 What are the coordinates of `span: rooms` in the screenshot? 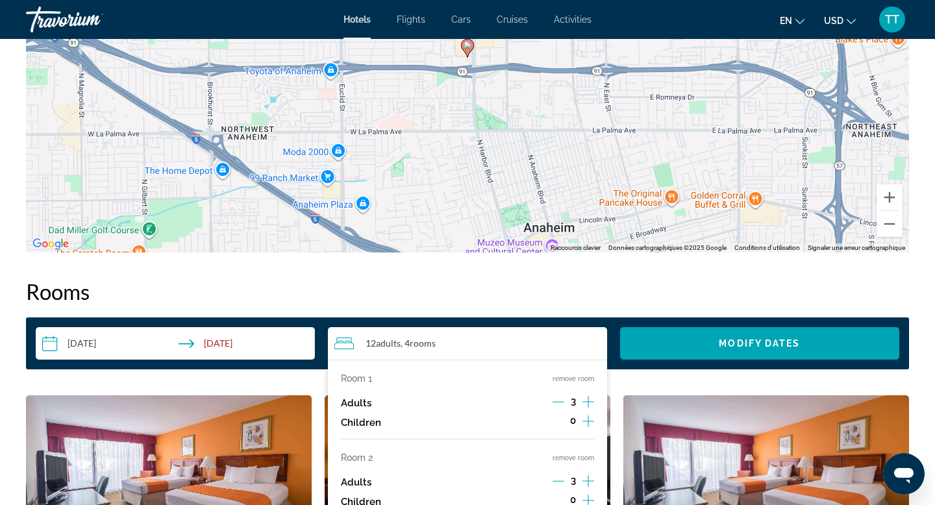 It's located at (423, 343).